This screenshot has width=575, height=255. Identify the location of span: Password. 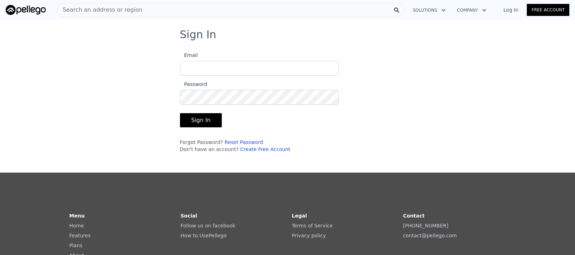
(193, 84).